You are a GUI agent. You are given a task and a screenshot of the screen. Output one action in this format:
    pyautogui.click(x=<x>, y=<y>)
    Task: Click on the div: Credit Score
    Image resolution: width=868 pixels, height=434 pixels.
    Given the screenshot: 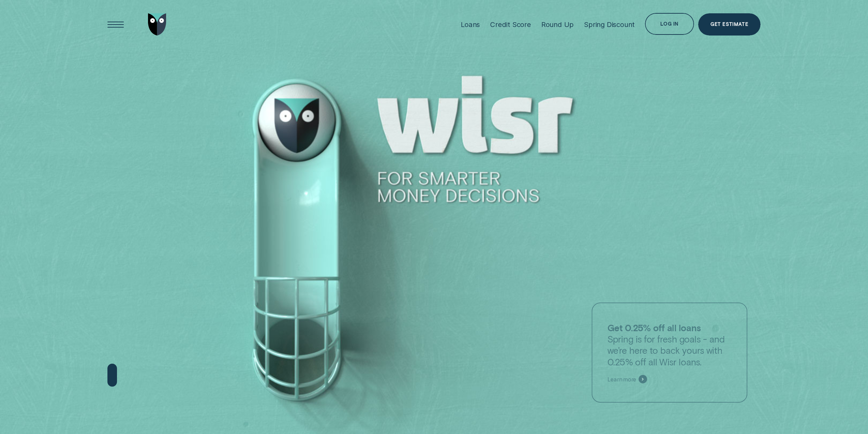 What is the action you would take?
    pyautogui.click(x=511, y=25)
    